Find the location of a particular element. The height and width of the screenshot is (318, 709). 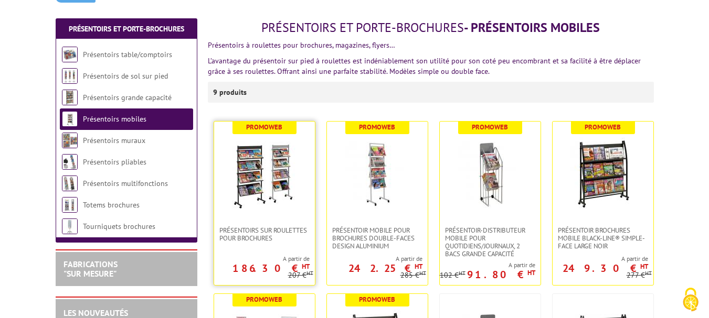

img: Présentoirs de sol sur pied is located at coordinates (70, 76).